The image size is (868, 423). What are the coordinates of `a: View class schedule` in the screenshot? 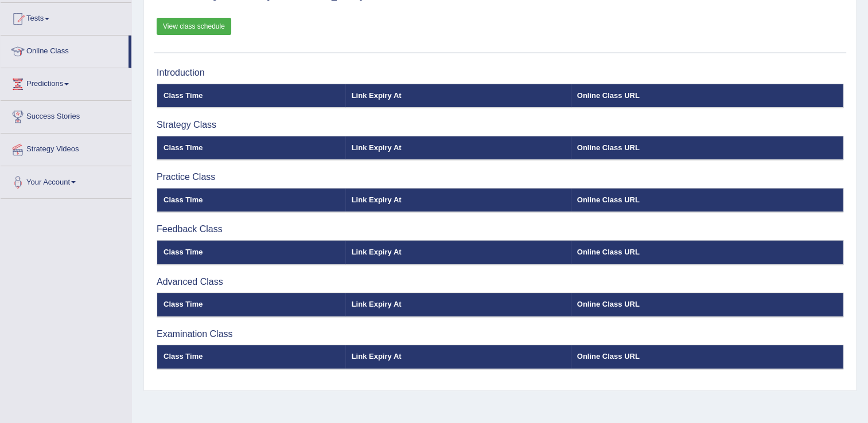 It's located at (194, 27).